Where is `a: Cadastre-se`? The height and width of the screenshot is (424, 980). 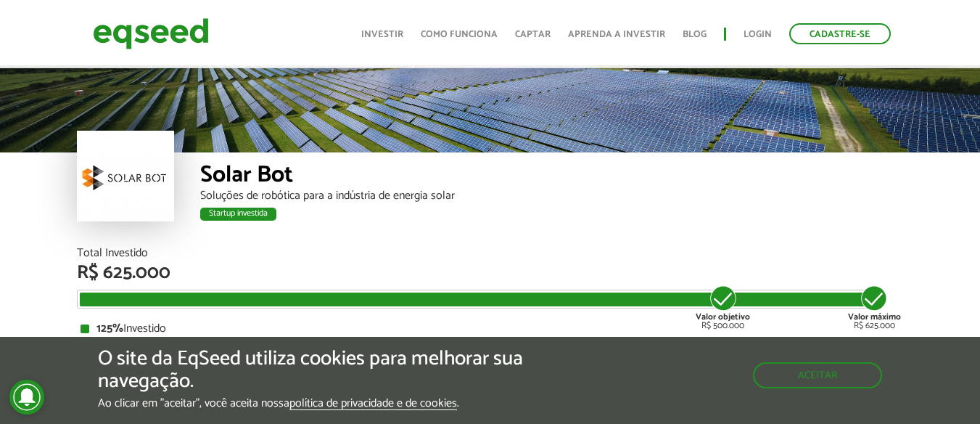 a: Cadastre-se is located at coordinates (840, 34).